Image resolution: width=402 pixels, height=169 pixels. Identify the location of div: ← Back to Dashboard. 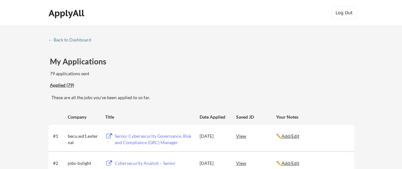
(72, 40).